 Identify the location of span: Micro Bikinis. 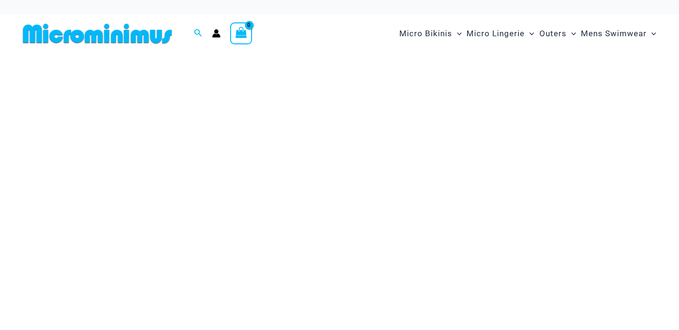
(426, 33).